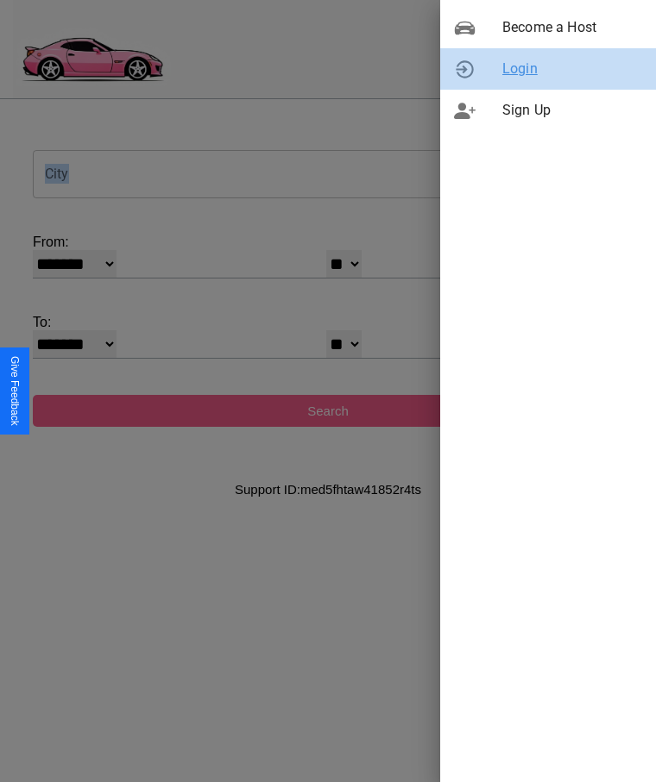 Image resolution: width=656 pixels, height=782 pixels. What do you see at coordinates (572, 110) in the screenshot?
I see `span: Sign Up` at bounding box center [572, 110].